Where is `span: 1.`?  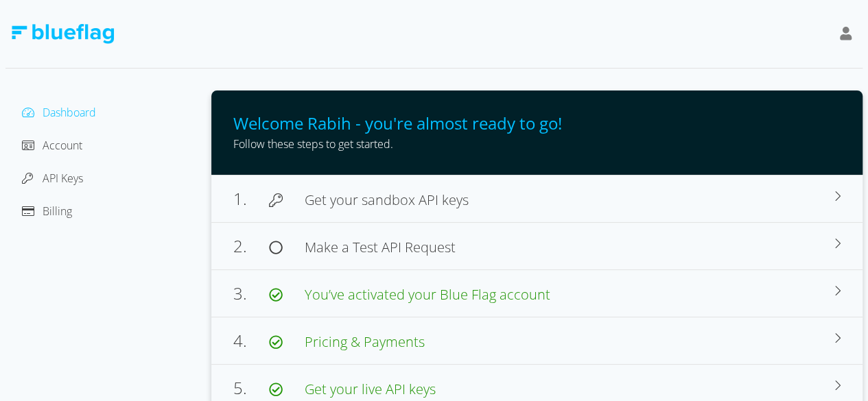 span: 1. is located at coordinates (251, 198).